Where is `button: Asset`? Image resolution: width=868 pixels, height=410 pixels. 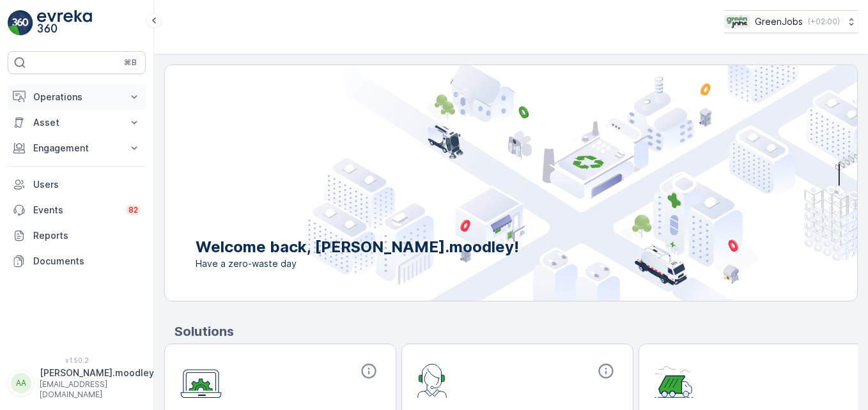 button: Asset is located at coordinates (77, 123).